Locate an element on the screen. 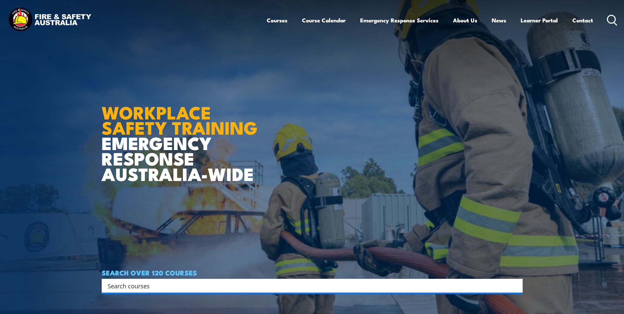 The height and width of the screenshot is (314, 624). input: Search input is located at coordinates (308, 285).